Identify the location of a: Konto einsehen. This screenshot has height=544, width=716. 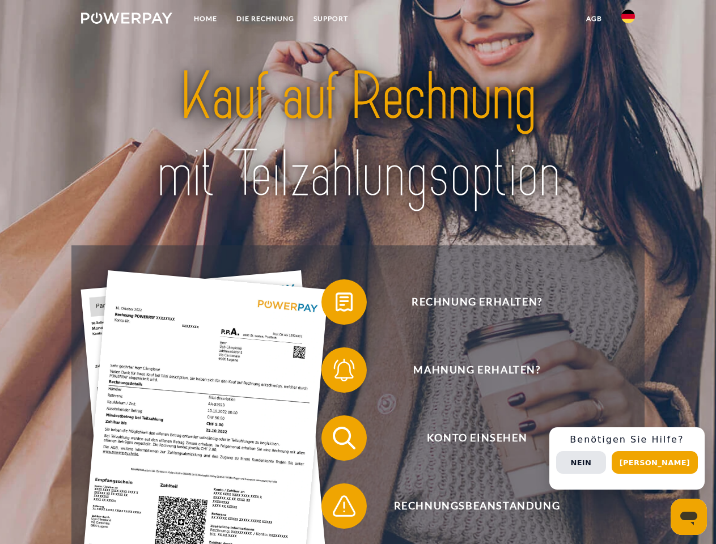
(469, 438).